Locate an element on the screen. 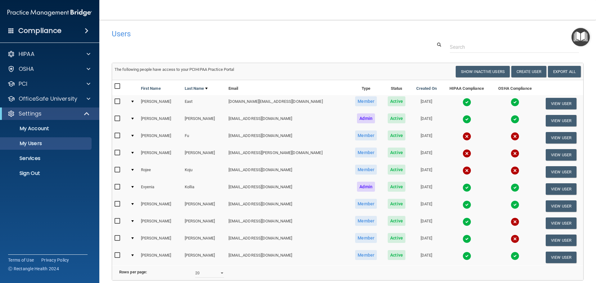  a: PCI is located at coordinates (49, 84).